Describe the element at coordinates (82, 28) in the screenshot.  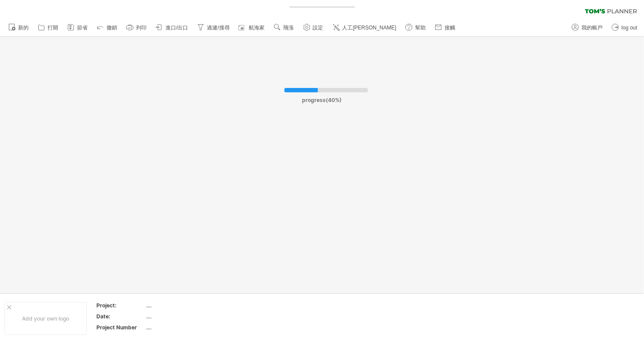
I see `font: 節省` at that location.